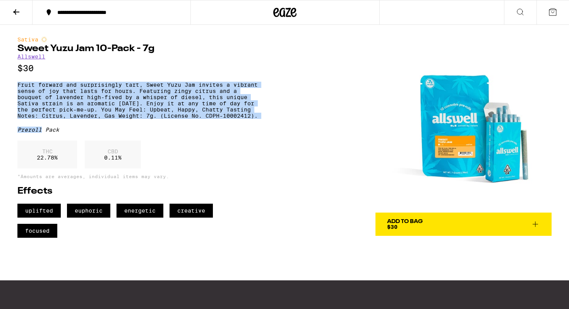 This screenshot has height=309, width=569. What do you see at coordinates (191, 210) in the screenshot?
I see `span: creative` at bounding box center [191, 210].